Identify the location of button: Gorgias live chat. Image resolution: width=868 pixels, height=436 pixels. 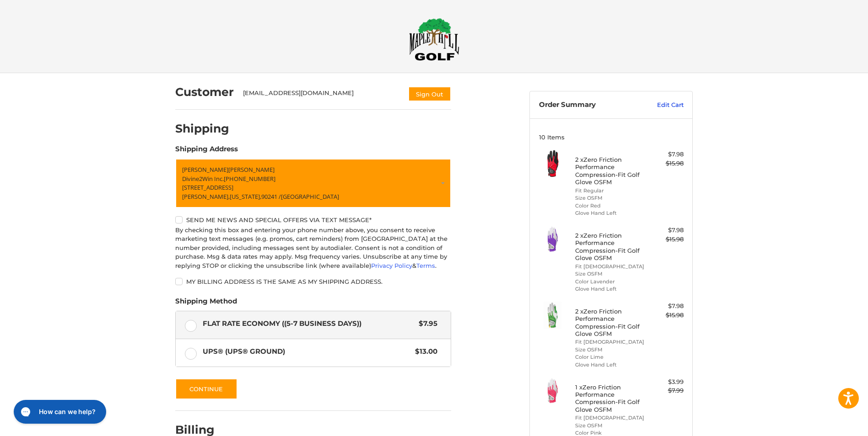
(51, 15).